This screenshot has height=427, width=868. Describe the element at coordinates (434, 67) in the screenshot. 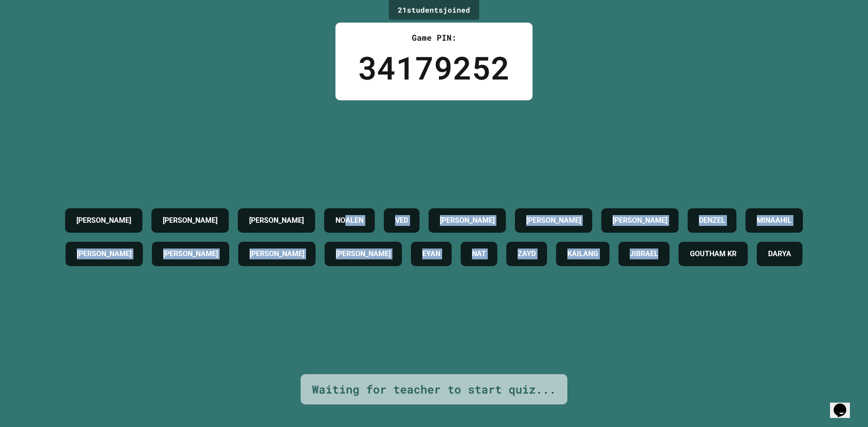

I see `div: 34179252` at that location.